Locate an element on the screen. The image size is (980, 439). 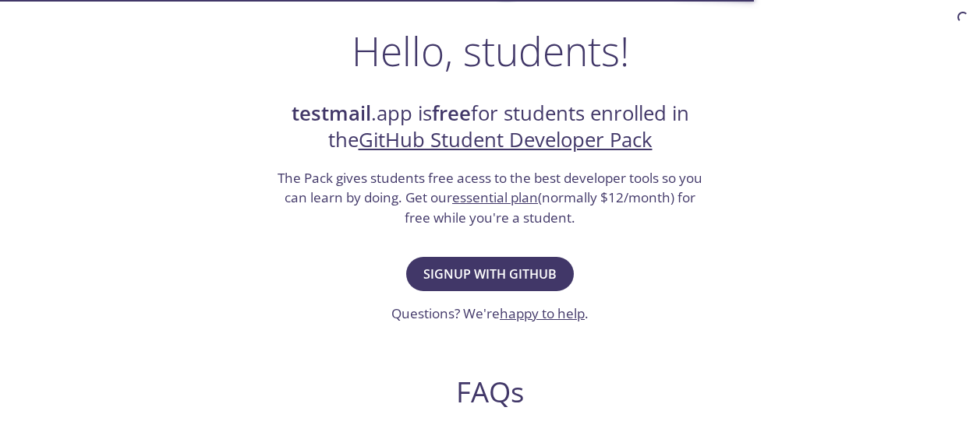
h2: .app is for students enrolled in the is located at coordinates (490, 127).